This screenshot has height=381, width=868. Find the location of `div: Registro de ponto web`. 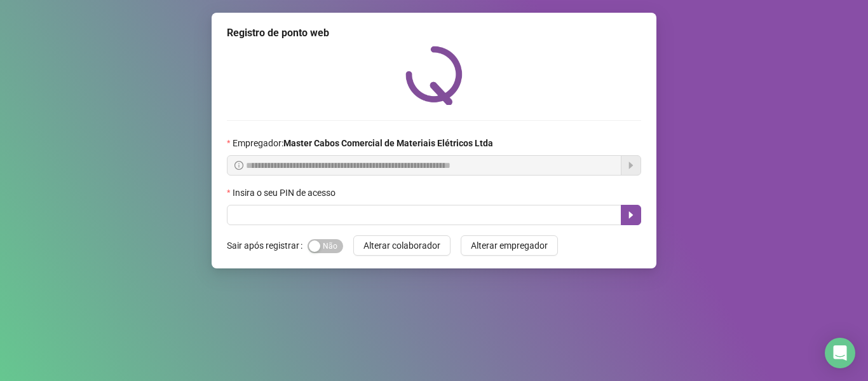

div: Registro de ponto web is located at coordinates (434, 33).